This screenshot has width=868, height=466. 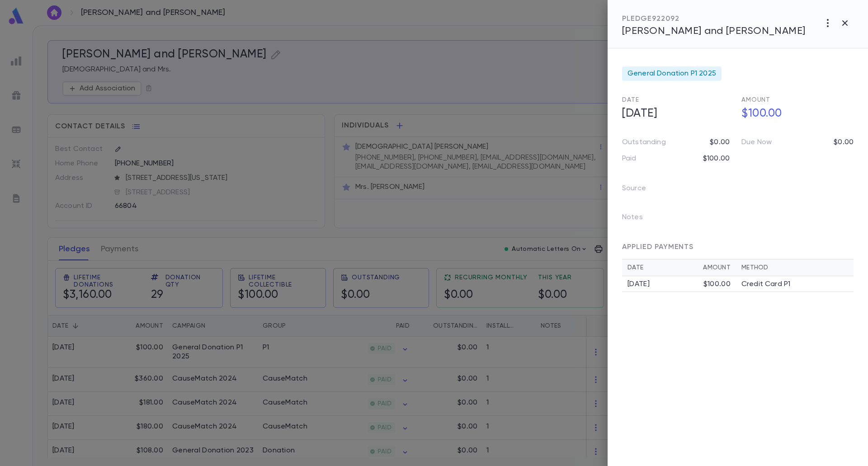 What do you see at coordinates (671, 74) in the screenshot?
I see `div: General Donation P1 2025` at bounding box center [671, 74].